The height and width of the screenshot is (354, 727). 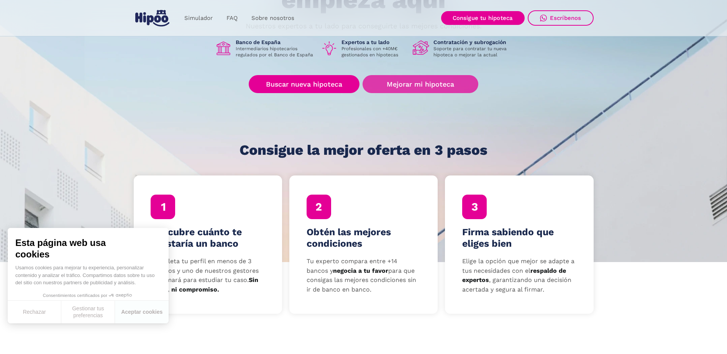 What do you see at coordinates (473, 52) in the screenshot?
I see `p: Soporte para contratar tu nueva hipoteca o mejorar la actual` at bounding box center [473, 52].